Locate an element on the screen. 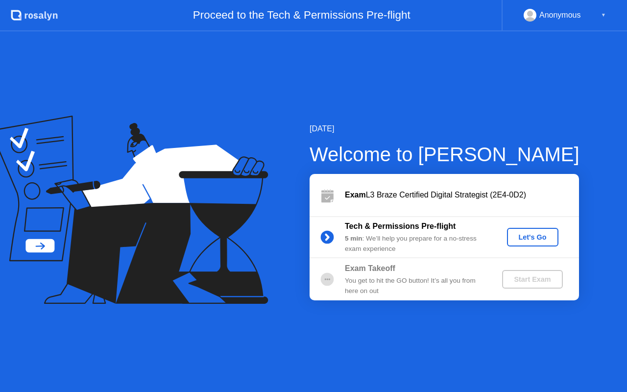  b: Tech & Permissions Pre-flight is located at coordinates (400, 226).